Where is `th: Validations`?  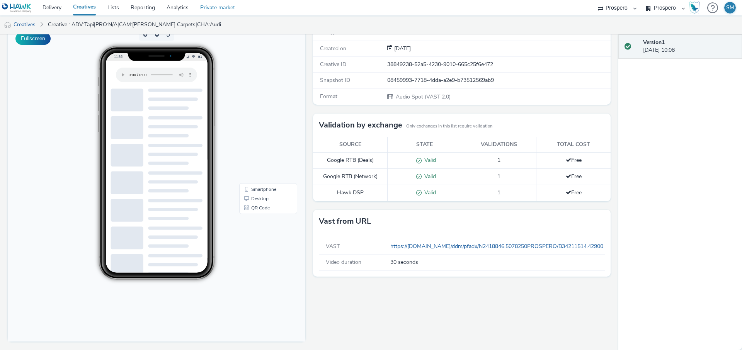 th: Validations is located at coordinates (499, 144).